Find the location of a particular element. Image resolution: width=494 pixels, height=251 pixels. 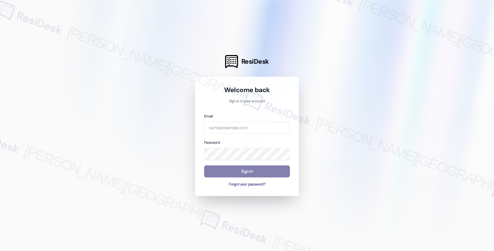

button: Forgot your password? is located at coordinates (247, 184).